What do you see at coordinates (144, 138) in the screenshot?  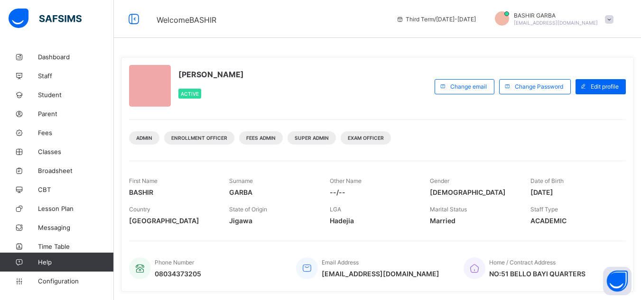 I see `span: Admin` at bounding box center [144, 138].